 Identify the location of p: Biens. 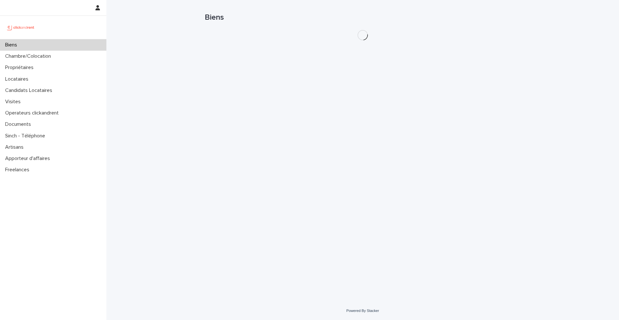
(12, 45).